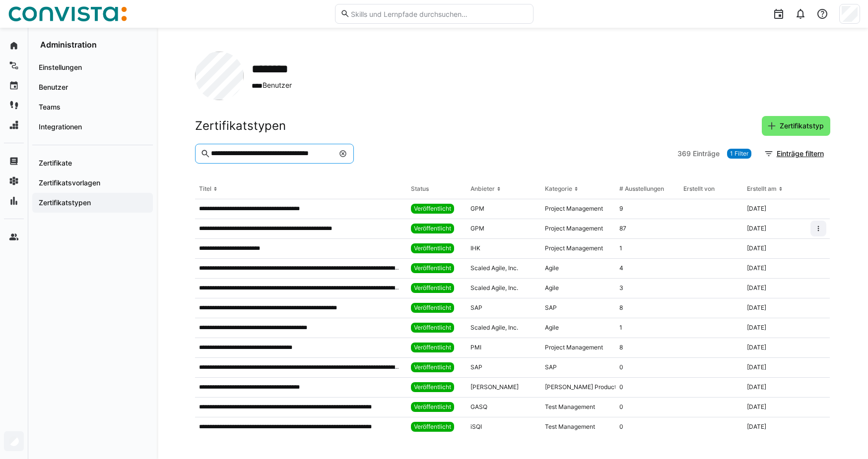  Describe the element at coordinates (621, 288) in the screenshot. I see `div: 3` at that location.